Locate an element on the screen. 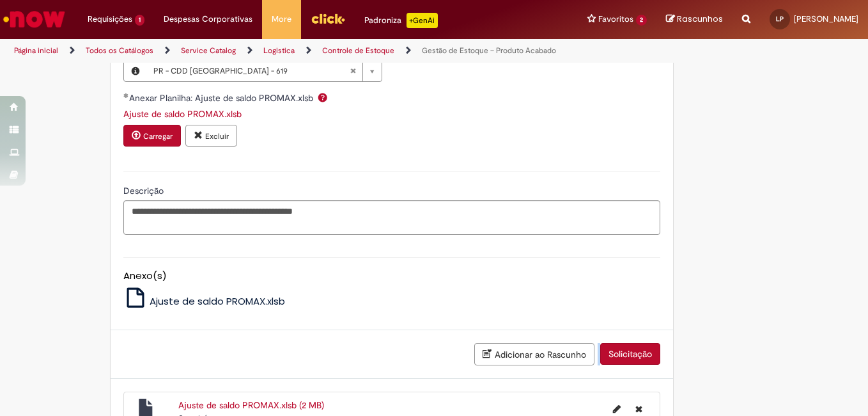 The image size is (868, 416). button: Carregar anexo de Anexar Planilha: Ajuste de saldo PROMAX.xlsb Required is located at coordinates (152, 135).